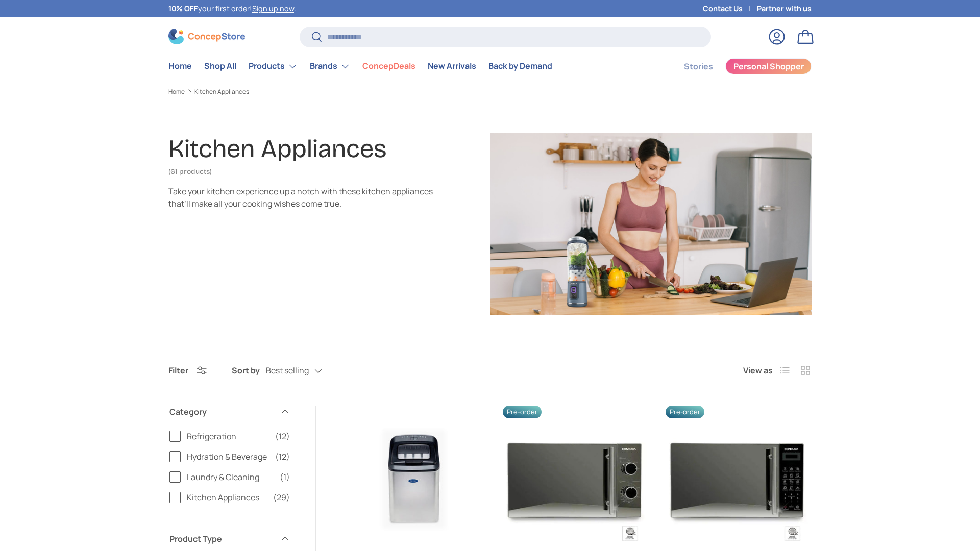 The width and height of the screenshot is (980, 551). I want to click on span: Product Type, so click(221, 539).